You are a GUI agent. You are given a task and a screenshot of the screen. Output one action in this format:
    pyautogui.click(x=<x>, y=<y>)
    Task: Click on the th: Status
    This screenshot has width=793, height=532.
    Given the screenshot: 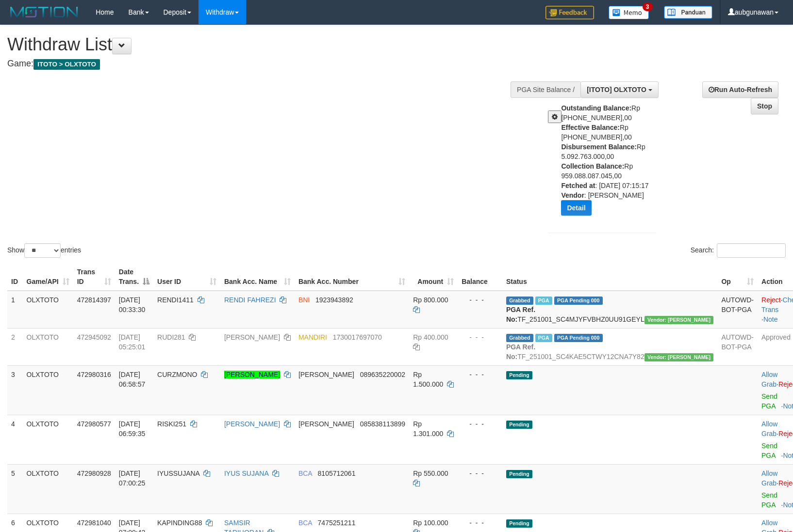 What is the action you would take?
    pyautogui.click(x=610, y=277)
    